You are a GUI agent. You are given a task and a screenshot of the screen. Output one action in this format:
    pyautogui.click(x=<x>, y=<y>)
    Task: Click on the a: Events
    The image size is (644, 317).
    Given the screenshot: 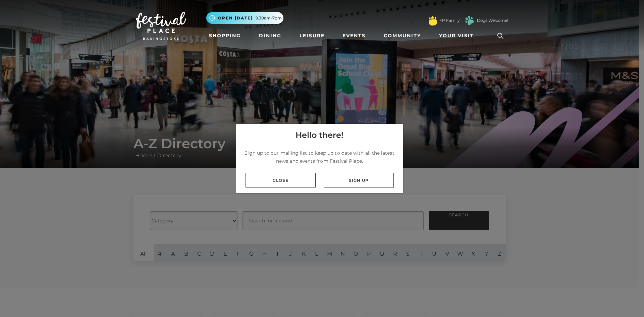 What is the action you would take?
    pyautogui.click(x=353, y=36)
    